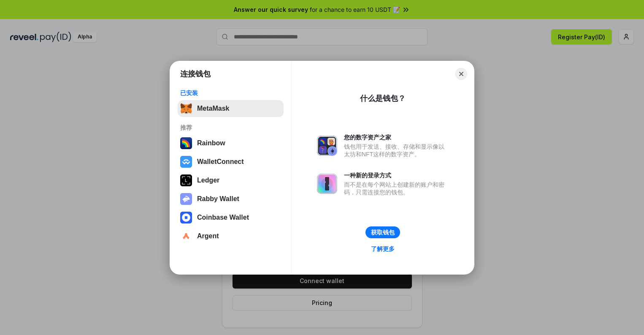  I want to click on div: 一种新的登录方式, so click(396, 176).